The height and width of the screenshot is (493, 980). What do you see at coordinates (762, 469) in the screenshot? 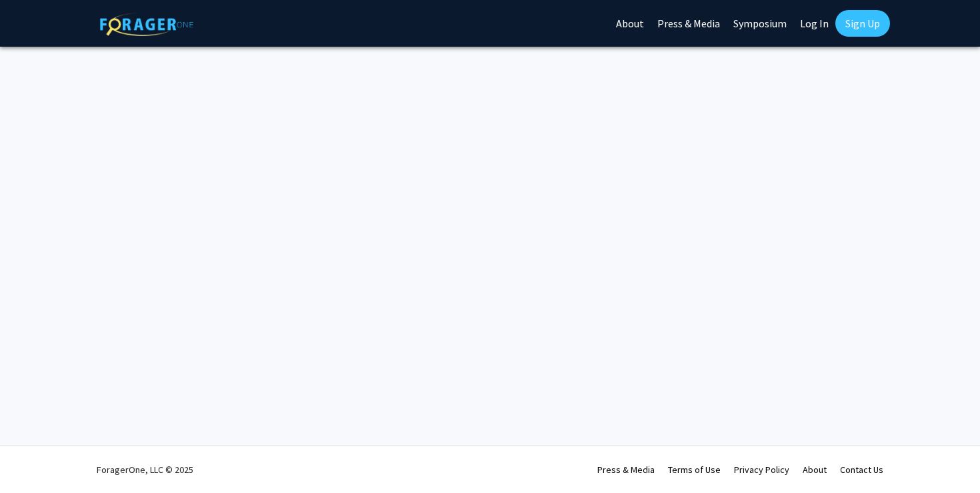
I see `a: Privacy Policy` at bounding box center [762, 469].